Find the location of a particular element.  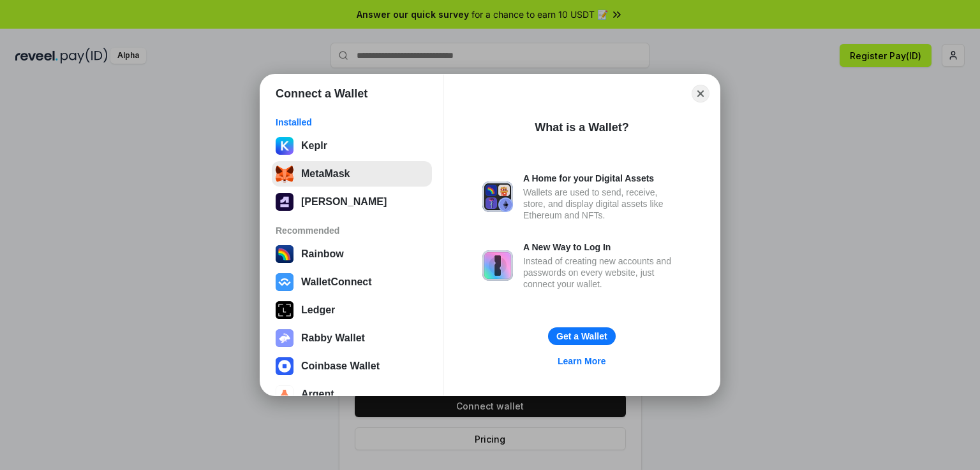

div: Ledger is located at coordinates (318, 310).